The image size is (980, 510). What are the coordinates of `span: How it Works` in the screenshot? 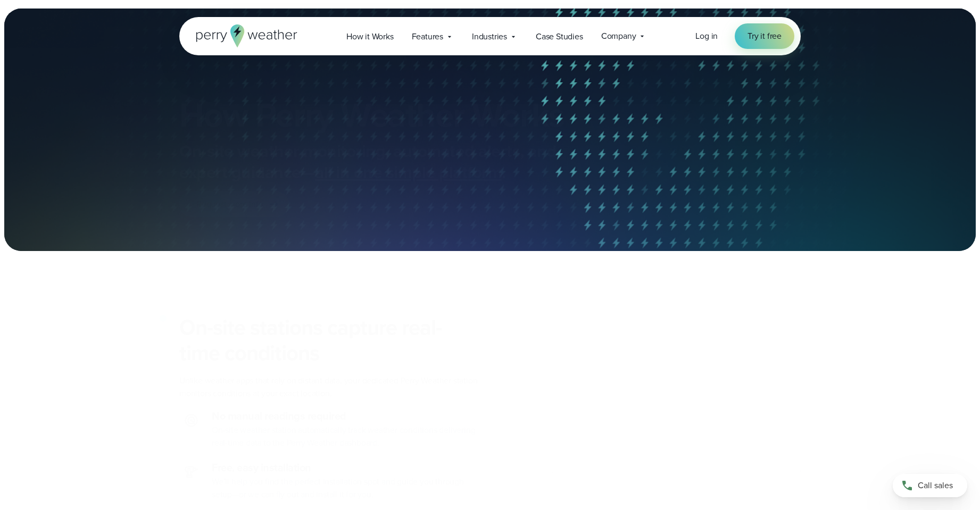 It's located at (370, 37).